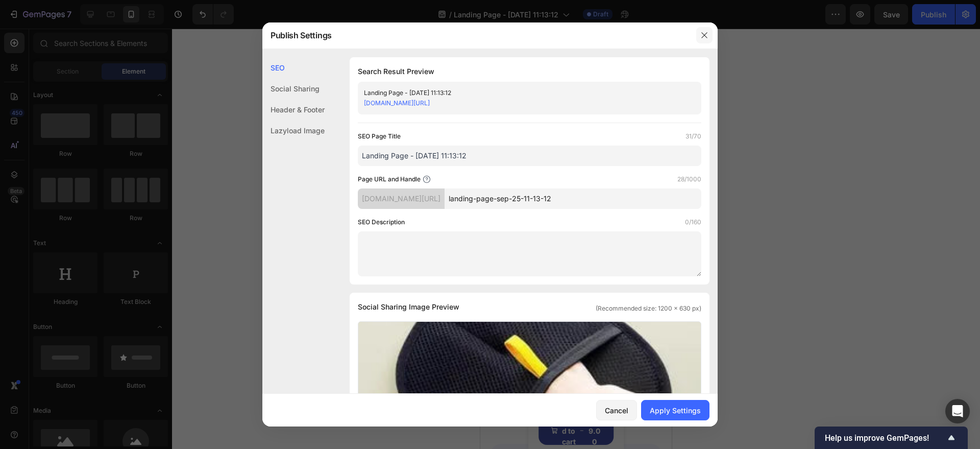 Image resolution: width=980 pixels, height=449 pixels. I want to click on button: Show survey - Help us improve GemPages!, so click(891, 438).